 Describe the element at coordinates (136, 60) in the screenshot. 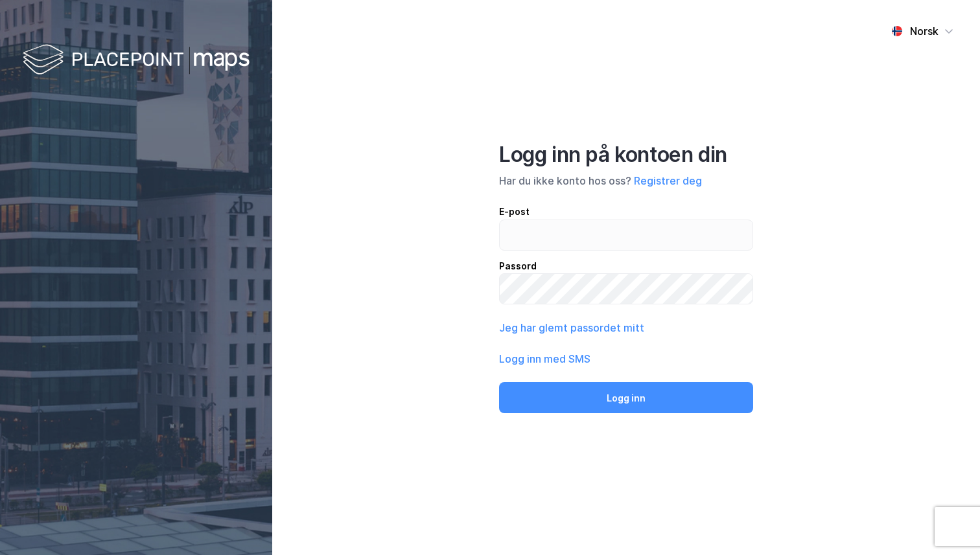

I see `img: logo-white.f07954bde2210d2a523dddb988cd2aa7.svg` at that location.